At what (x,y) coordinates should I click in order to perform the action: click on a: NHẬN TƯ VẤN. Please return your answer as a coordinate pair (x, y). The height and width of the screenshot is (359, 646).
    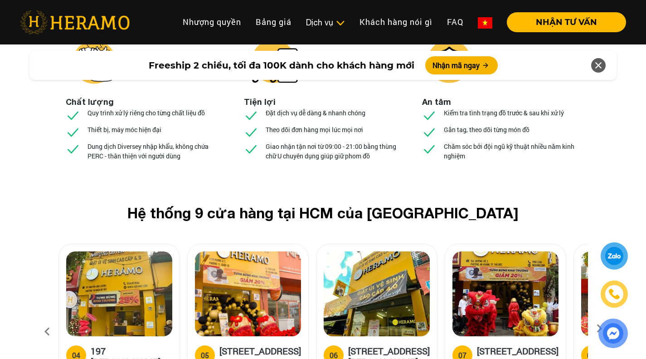
    Looking at the image, I should click on (563, 22).